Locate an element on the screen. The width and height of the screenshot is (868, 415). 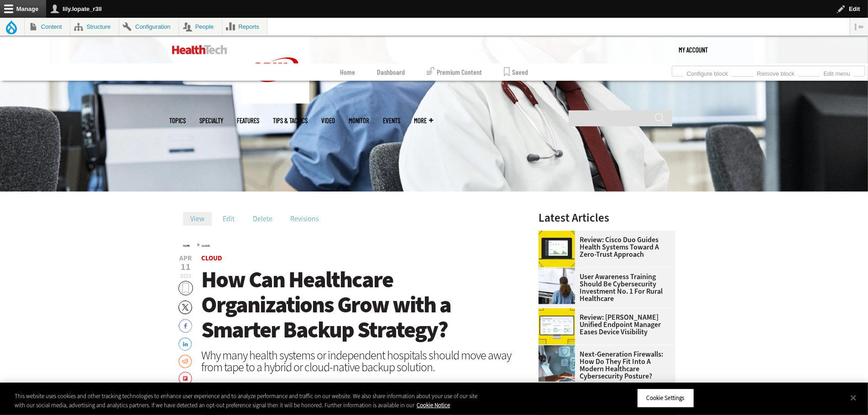
a: Dashboard is located at coordinates (391, 72).